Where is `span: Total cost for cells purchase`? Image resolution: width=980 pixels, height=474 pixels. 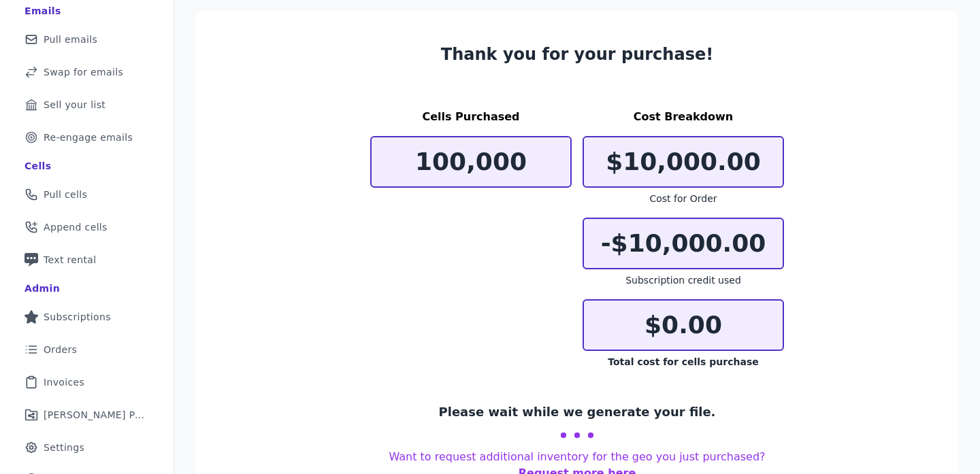
span: Total cost for cells purchase is located at coordinates (682, 362).